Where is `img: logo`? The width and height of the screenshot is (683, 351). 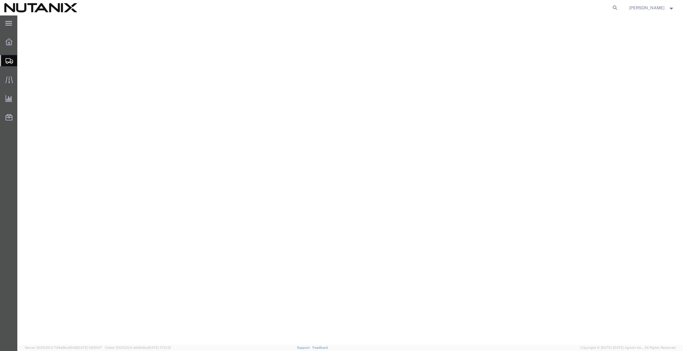 img: logo is located at coordinates (41, 8).